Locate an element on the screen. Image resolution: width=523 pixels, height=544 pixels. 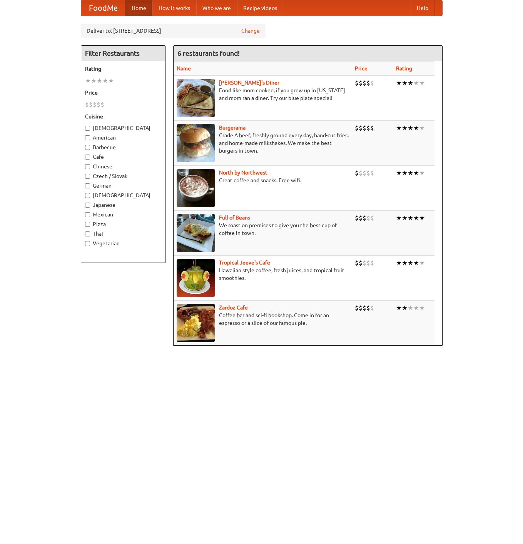
label: Cafe is located at coordinates (123, 157).